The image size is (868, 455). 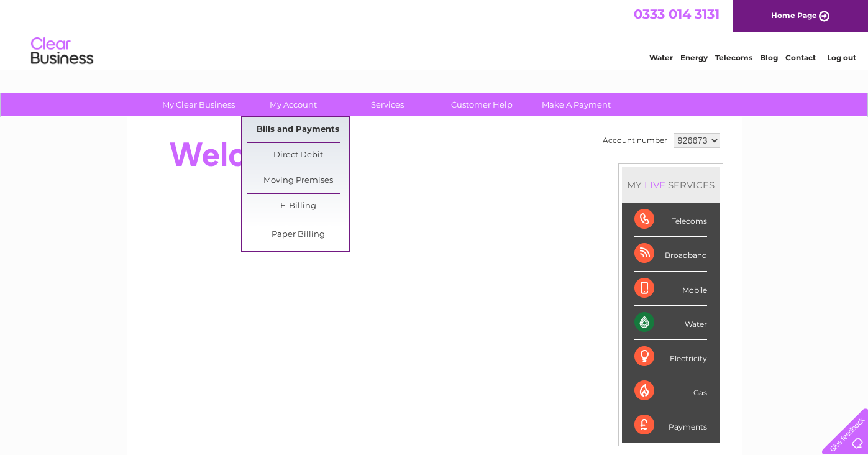 I want to click on a: Energy, so click(x=694, y=57).